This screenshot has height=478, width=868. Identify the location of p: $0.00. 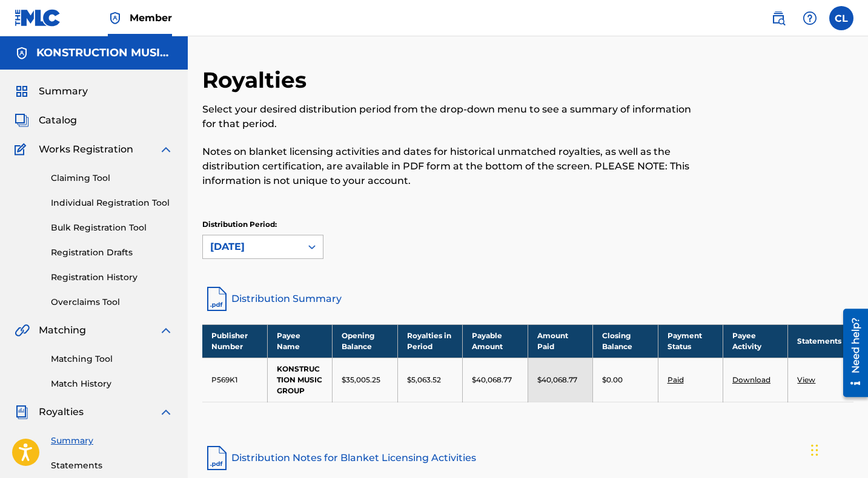
(612, 380).